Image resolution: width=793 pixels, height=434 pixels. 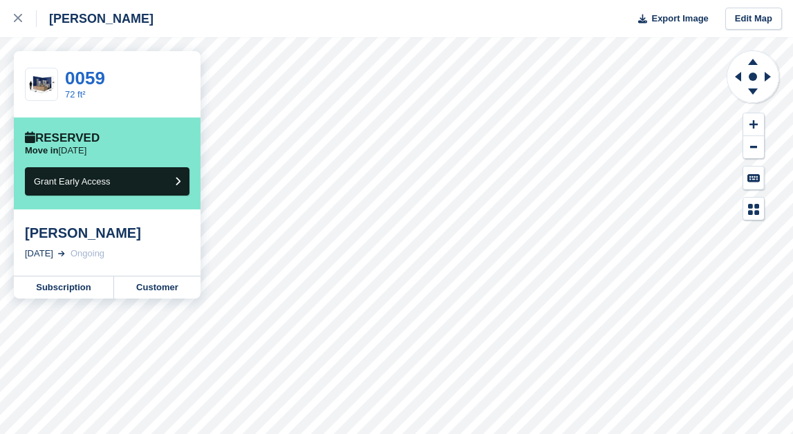 I want to click on button: Map Legend, so click(x=754, y=209).